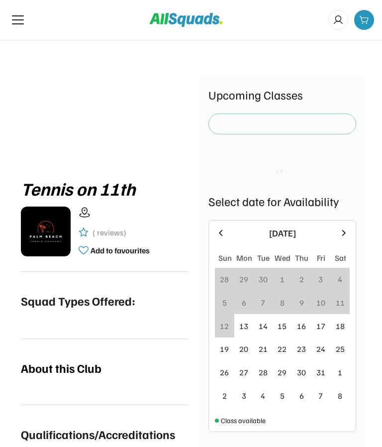 The height and width of the screenshot is (447, 382). I want to click on div: 12, so click(224, 326).